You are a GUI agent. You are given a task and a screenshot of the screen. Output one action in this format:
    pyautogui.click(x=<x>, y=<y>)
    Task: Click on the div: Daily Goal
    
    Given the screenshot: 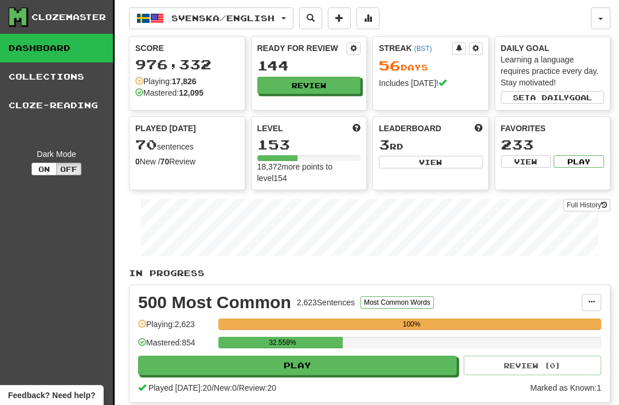 What is the action you would take?
    pyautogui.click(x=552, y=48)
    